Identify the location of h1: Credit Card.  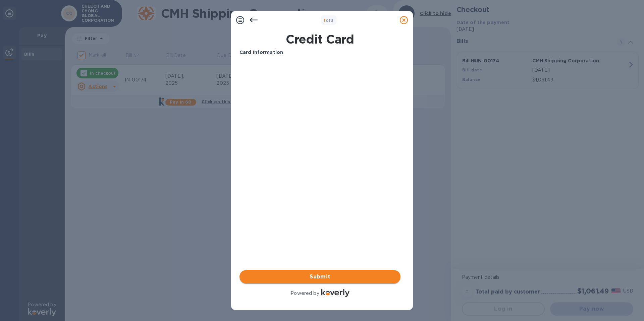
(320, 39).